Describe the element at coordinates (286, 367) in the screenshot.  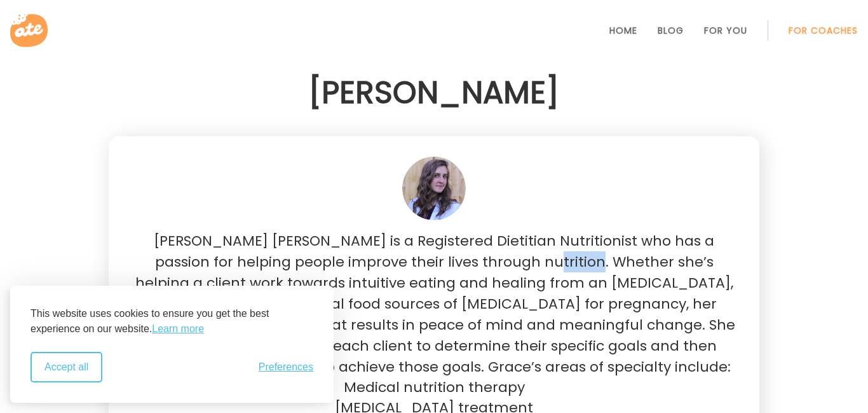
I see `button: Toggle preferences` at that location.